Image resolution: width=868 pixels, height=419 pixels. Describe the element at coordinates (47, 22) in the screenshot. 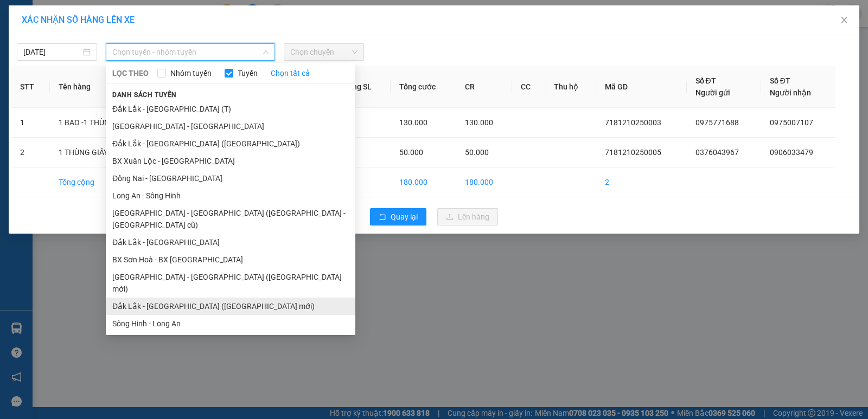

I see `div: VP Nông Trường 718` at that location.